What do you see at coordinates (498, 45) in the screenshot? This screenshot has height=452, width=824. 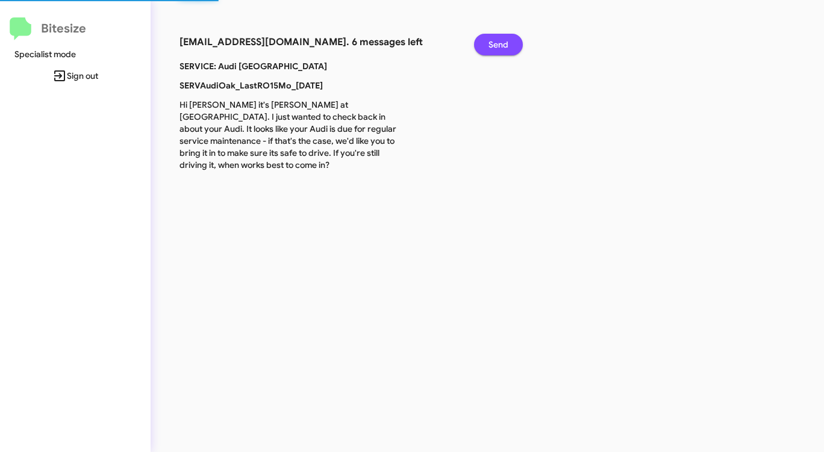 I see `span: Send` at bounding box center [498, 45].